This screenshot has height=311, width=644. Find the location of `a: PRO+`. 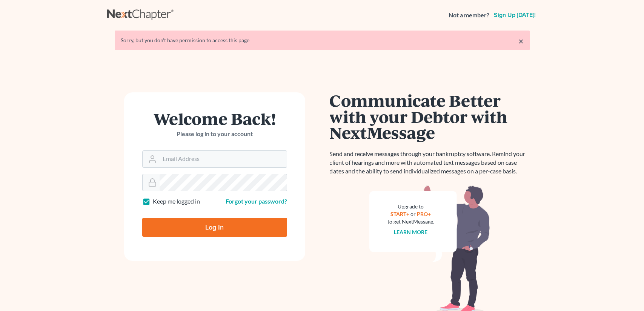

a: PRO+ is located at coordinates (423, 214).